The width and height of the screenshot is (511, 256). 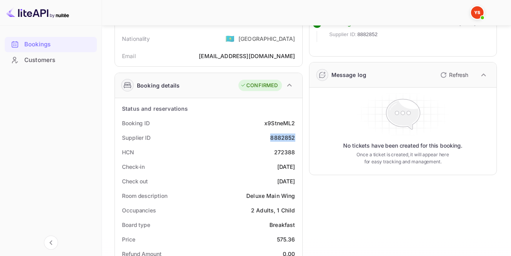 What do you see at coordinates (51, 44) in the screenshot?
I see `a: Bookings` at bounding box center [51, 44].